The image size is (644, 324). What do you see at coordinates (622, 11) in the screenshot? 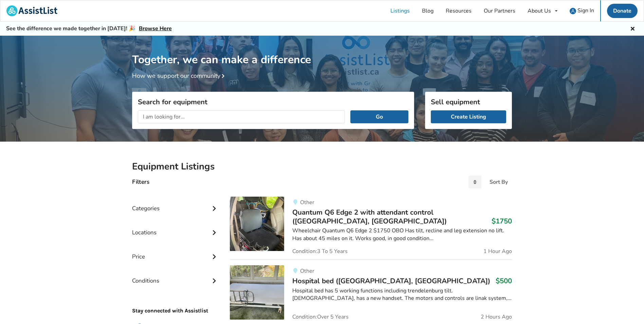
I see `a: Donate` at bounding box center [622, 11].